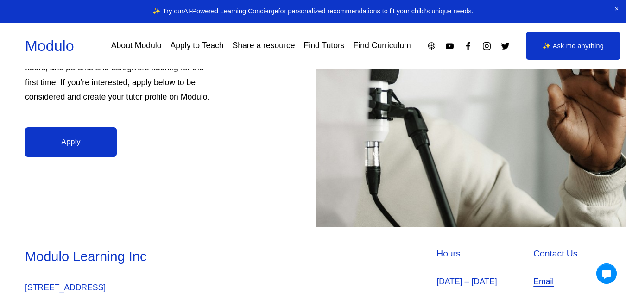 The width and height of the screenshot is (626, 293). What do you see at coordinates (505, 46) in the screenshot?
I see `a: Twitter` at bounding box center [505, 46].